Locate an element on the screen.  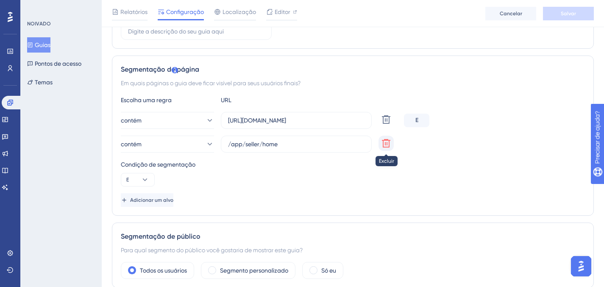
font: Cancelar is located at coordinates (510, 14).